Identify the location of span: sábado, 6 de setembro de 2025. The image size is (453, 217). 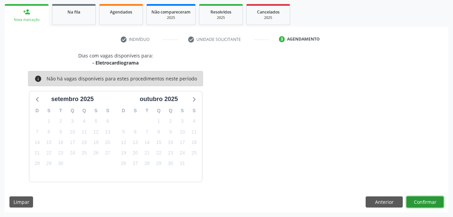
(108, 121).